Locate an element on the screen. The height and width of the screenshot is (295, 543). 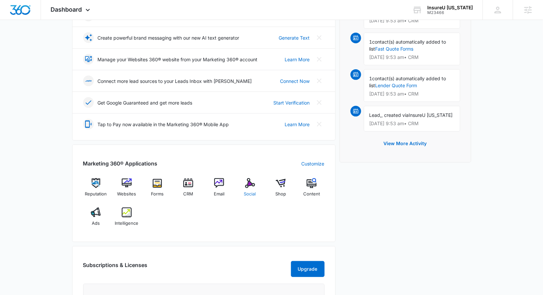
div: account id is located at coordinates (450, 13).